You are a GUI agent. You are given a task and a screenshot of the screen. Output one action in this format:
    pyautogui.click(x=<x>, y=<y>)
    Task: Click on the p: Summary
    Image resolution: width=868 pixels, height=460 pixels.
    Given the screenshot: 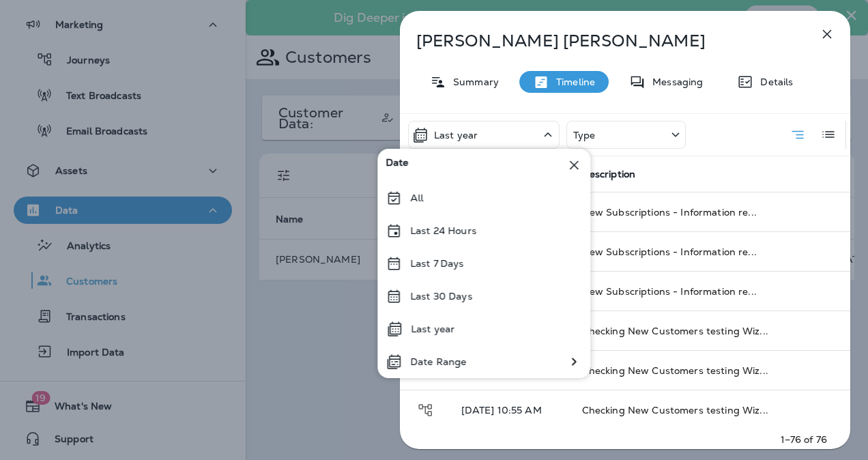 What is the action you would take?
    pyautogui.click(x=472, y=82)
    